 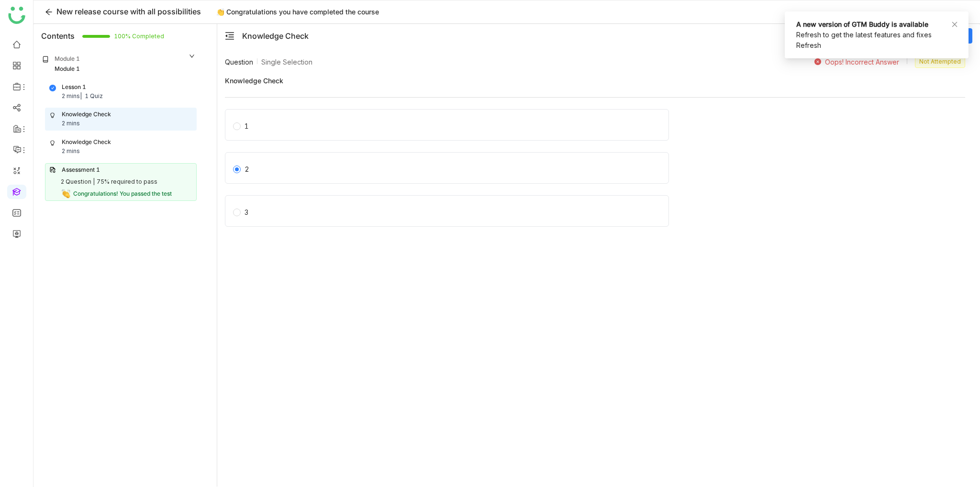 What do you see at coordinates (230, 36) in the screenshot?
I see `span: menu-fold` at bounding box center [230, 36].